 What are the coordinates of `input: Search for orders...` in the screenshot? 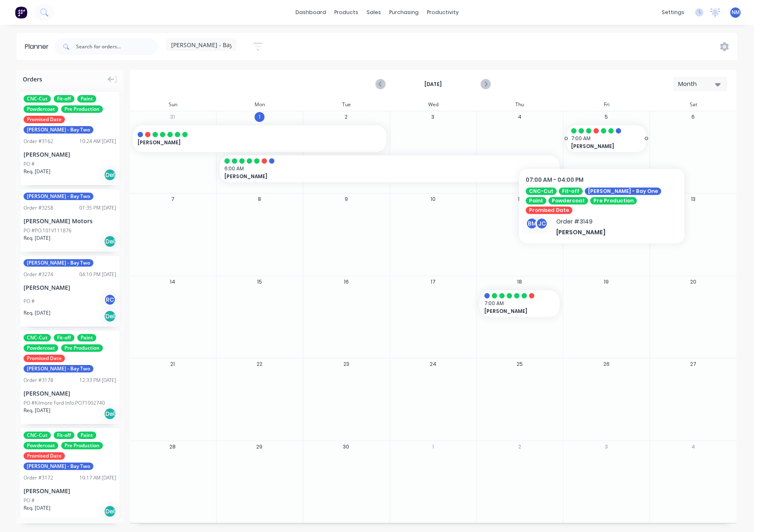 It's located at (117, 47).